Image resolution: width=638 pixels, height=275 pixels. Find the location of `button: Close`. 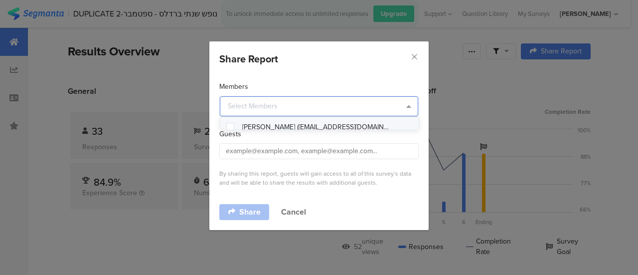

button: Close is located at coordinates (414, 57).